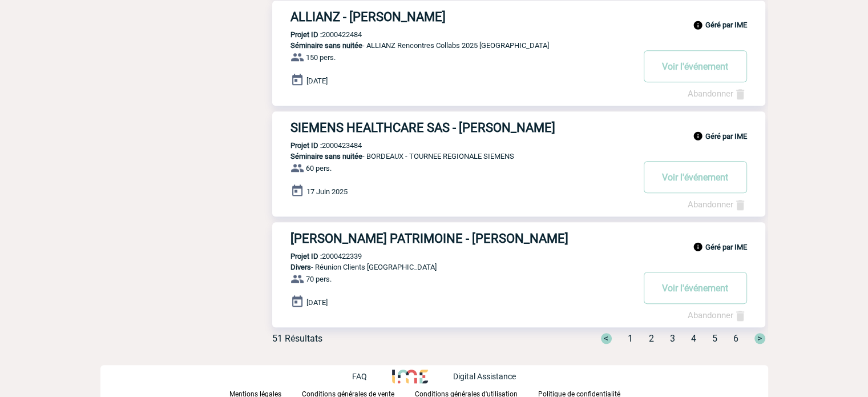  Describe the element at coordinates (317, 35) in the screenshot. I see `p: 2000422484` at that location.